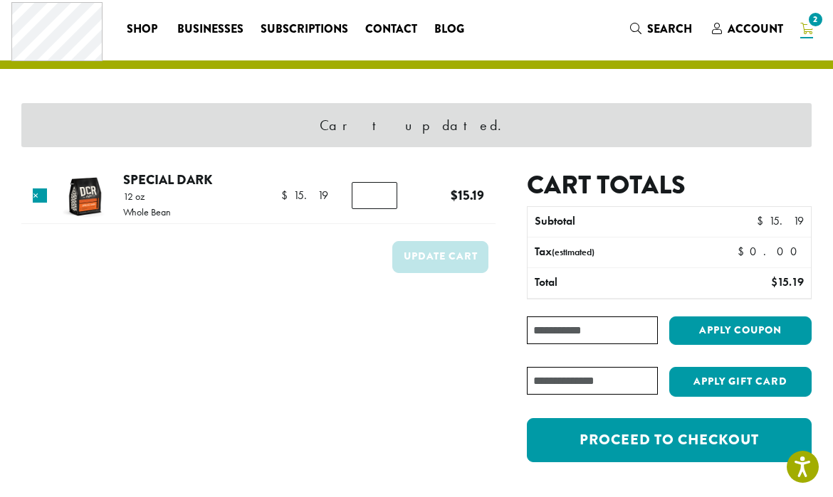 The image size is (833, 497). I want to click on p: Whole Bean, so click(147, 212).